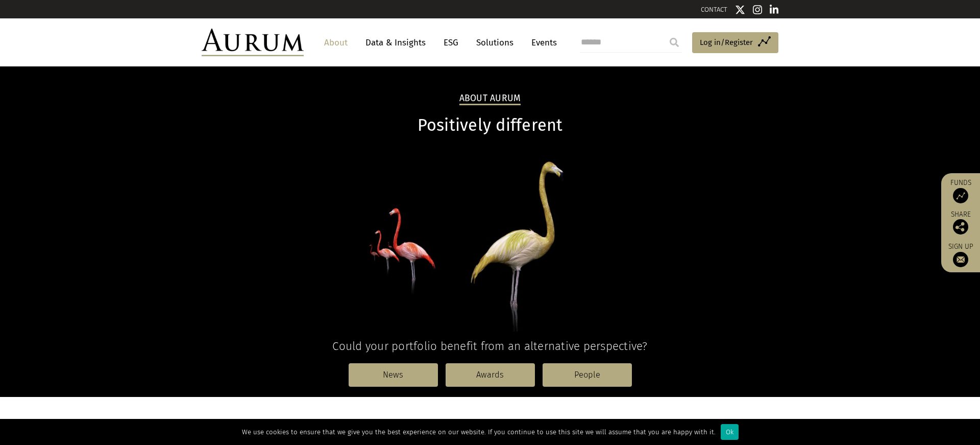 The image size is (980, 445). Describe the element at coordinates (774, 10) in the screenshot. I see `img: Linkedin icon` at that location.